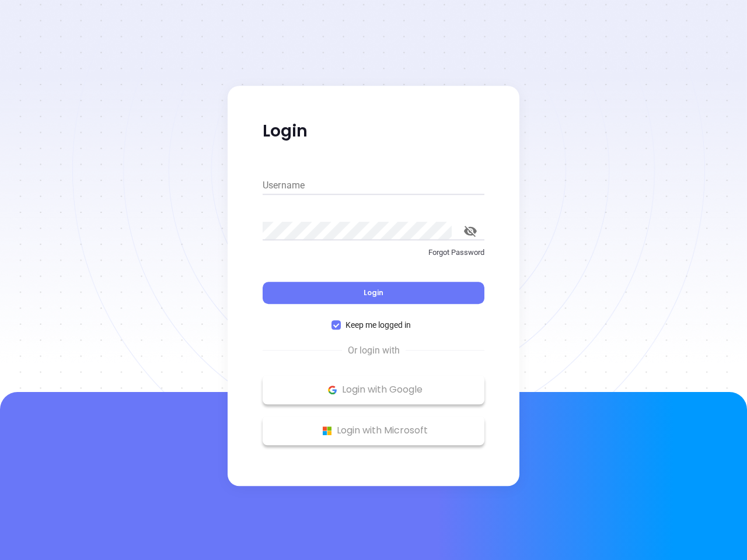 The height and width of the screenshot is (560, 747). What do you see at coordinates (327, 431) in the screenshot?
I see `img: Microsoft Logo` at bounding box center [327, 431].